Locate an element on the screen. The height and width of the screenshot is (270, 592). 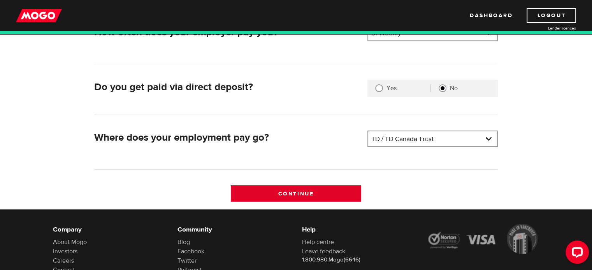
img: legal-icons-92a2ffecb4d32d839781d1b4e4802d7b.png is located at coordinates (483, 239).